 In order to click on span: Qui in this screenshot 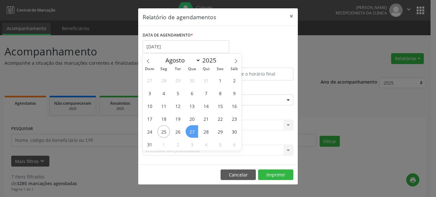, I will do `click(206, 69)`.